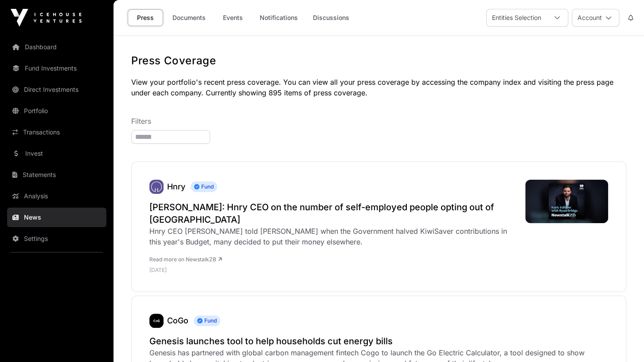 Image resolution: width=644 pixels, height=362 pixels. Describe the element at coordinates (157, 321) in the screenshot. I see `img: cogo138.png` at that location.